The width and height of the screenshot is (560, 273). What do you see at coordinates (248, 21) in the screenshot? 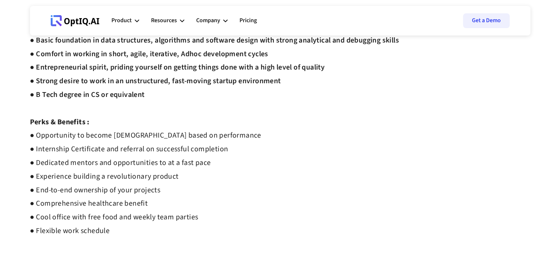
I see `a: Pricing` at bounding box center [248, 21].